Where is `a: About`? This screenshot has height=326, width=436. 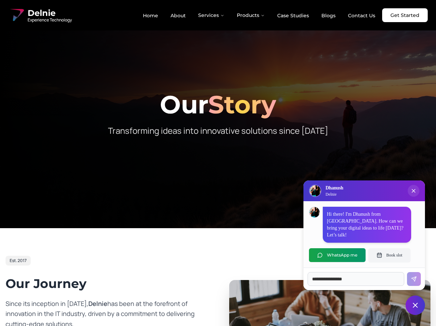 a: About is located at coordinates (178, 16).